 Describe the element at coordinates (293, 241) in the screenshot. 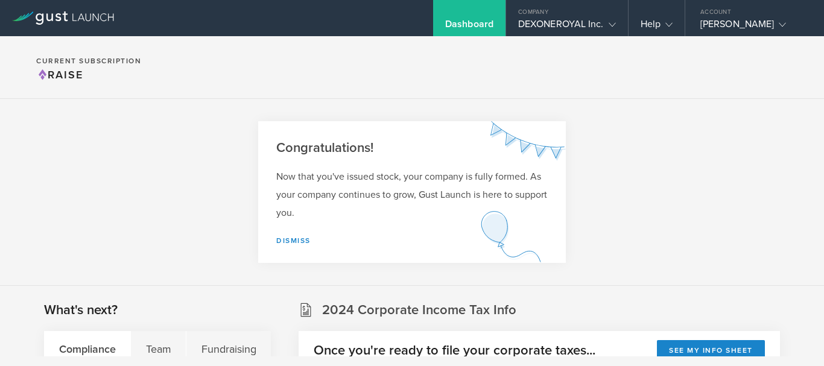

I see `a: Dismiss` at that location.